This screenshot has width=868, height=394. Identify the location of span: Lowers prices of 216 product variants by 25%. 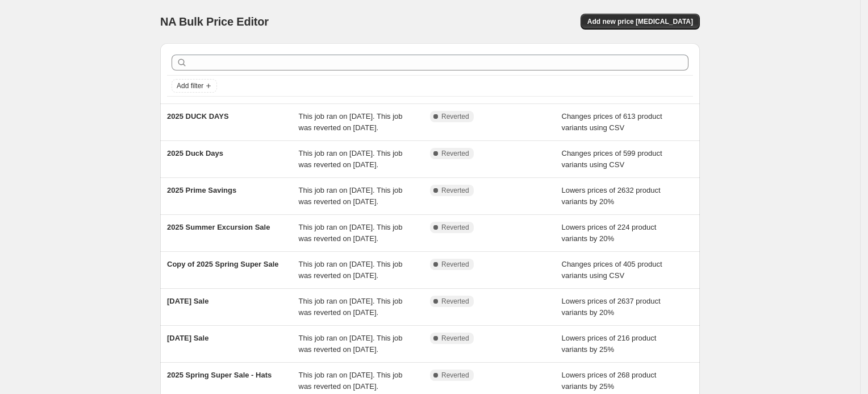
(609, 343).